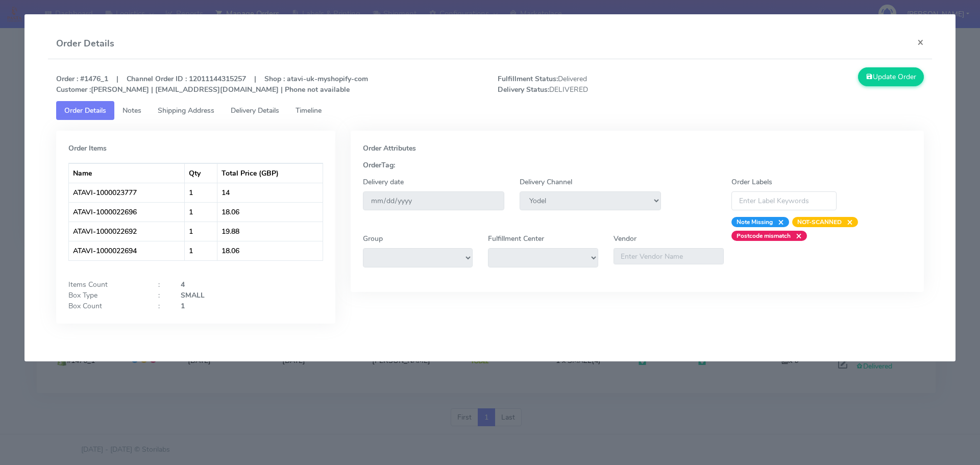 Image resolution: width=980 pixels, height=465 pixels. I want to click on strong: Note Missing, so click(754, 222).